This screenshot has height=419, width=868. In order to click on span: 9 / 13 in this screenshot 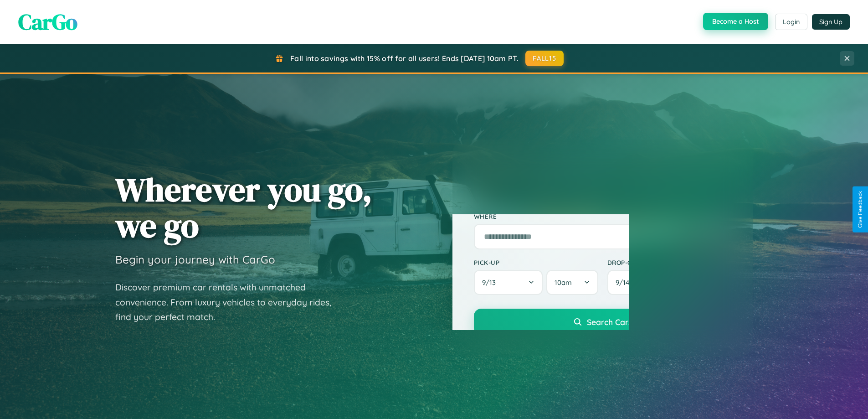, I will do `click(491, 282)`.